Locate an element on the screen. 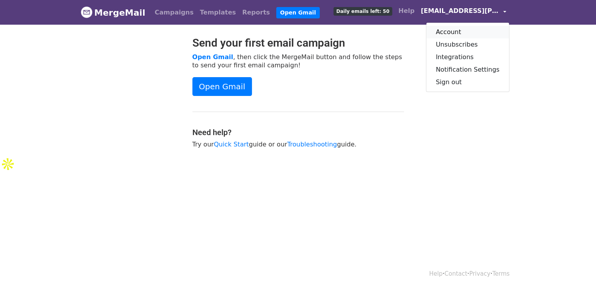 Image resolution: width=596 pixels, height=289 pixels. a: Account is located at coordinates (467, 32).